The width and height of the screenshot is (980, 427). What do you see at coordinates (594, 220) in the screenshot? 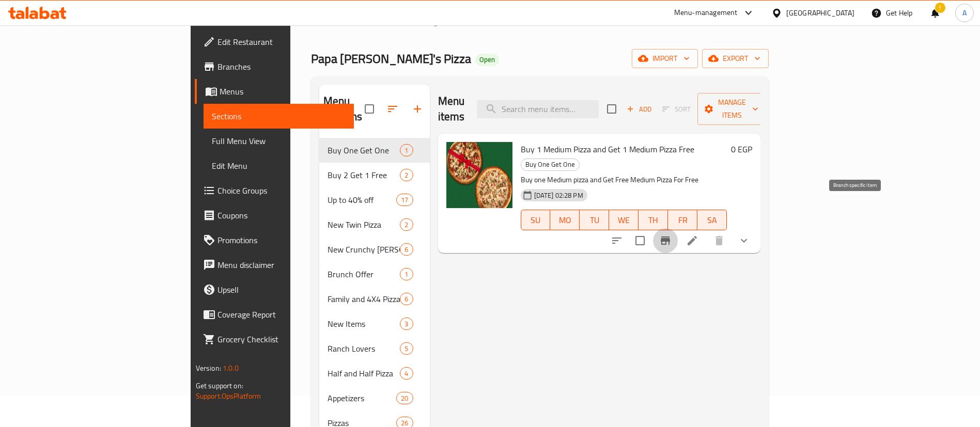
I see `span: TU` at bounding box center [594, 220].